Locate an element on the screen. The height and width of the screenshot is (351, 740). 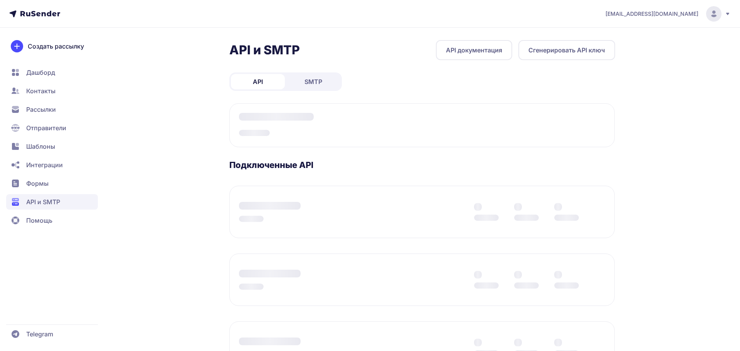
span: Создать рассылку is located at coordinates (56, 46).